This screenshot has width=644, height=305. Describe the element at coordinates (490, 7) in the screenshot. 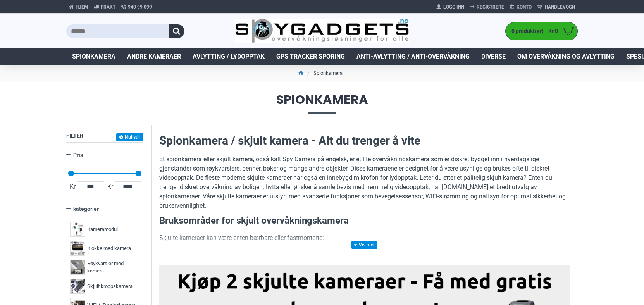

I see `span: Registrere` at that location.